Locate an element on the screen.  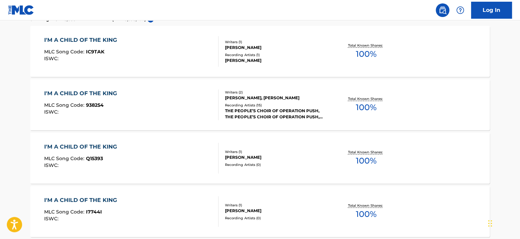
img: MLC Logo is located at coordinates (21, 10).